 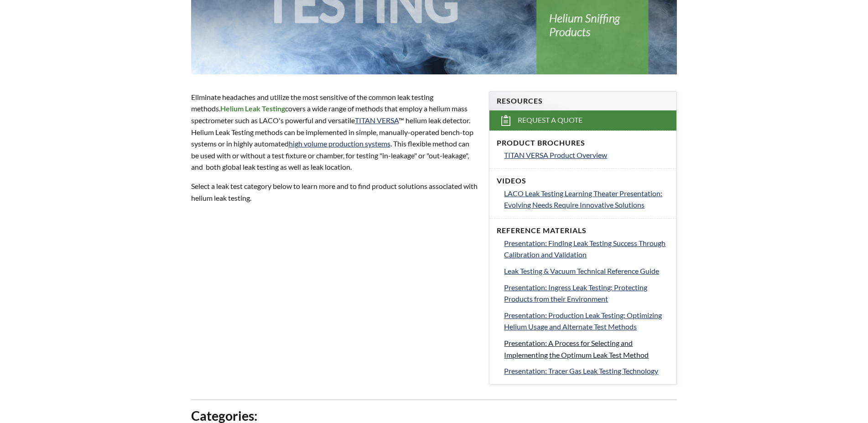 I want to click on span: Request a Quote, so click(x=550, y=120).